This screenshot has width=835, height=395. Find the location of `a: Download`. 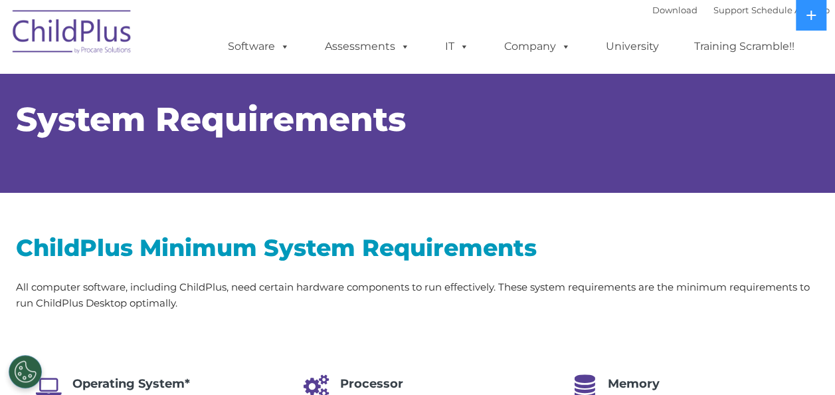

a: Download is located at coordinates (675, 10).